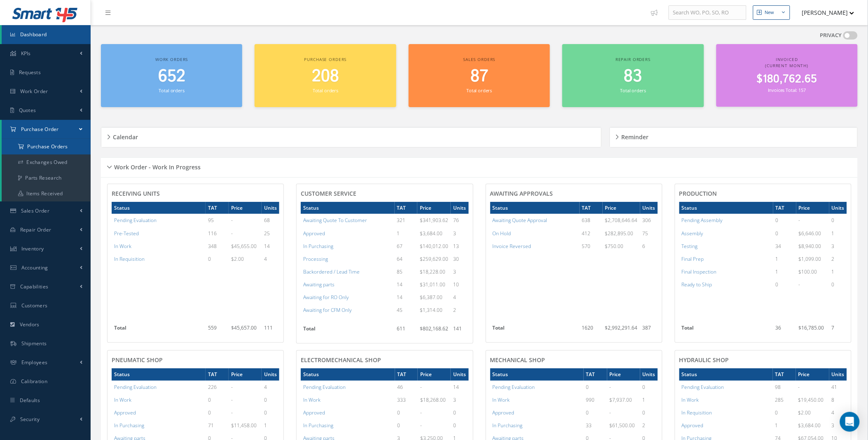  Describe the element at coordinates (40, 129) in the screenshot. I see `span: Purchase Order` at that location.